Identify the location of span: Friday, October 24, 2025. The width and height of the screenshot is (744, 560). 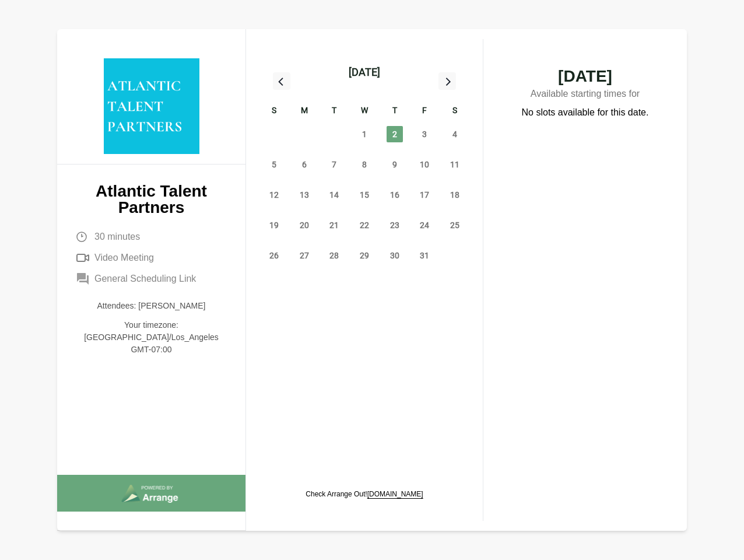
(425, 225).